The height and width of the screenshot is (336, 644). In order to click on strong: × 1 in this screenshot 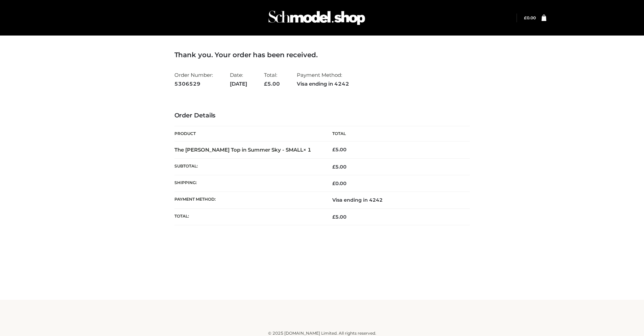, I will do `click(307, 149)`.